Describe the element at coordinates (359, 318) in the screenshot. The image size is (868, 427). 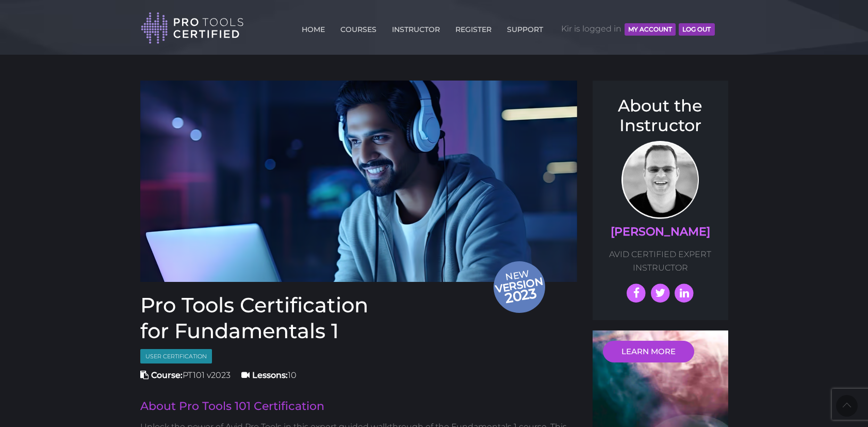
I see `h1: Pro Tools Certification for Fundamentals 1` at that location.